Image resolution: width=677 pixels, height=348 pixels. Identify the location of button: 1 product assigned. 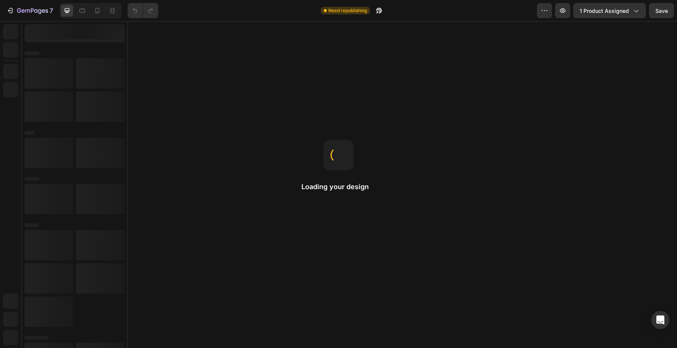
(610, 11).